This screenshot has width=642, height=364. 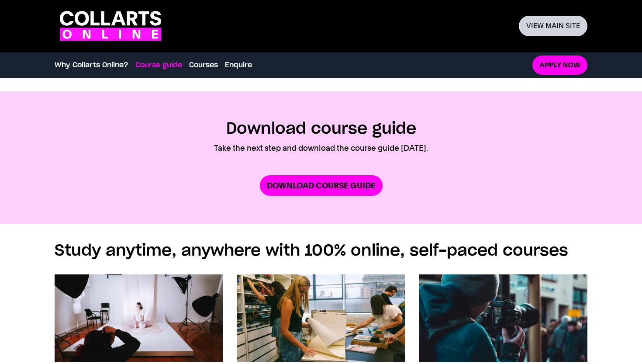 What do you see at coordinates (239, 65) in the screenshot?
I see `a: Enquire` at bounding box center [239, 65].